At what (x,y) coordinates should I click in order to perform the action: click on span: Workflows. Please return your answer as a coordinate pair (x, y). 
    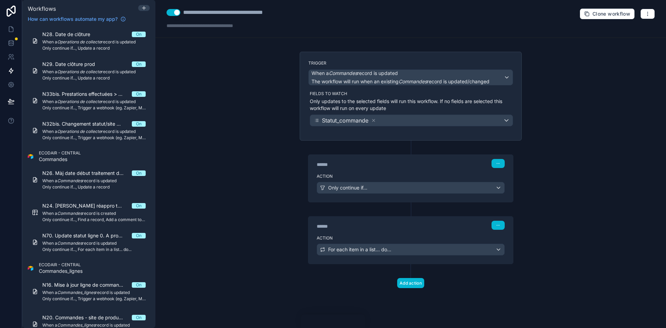
    Looking at the image, I should click on (42, 9).